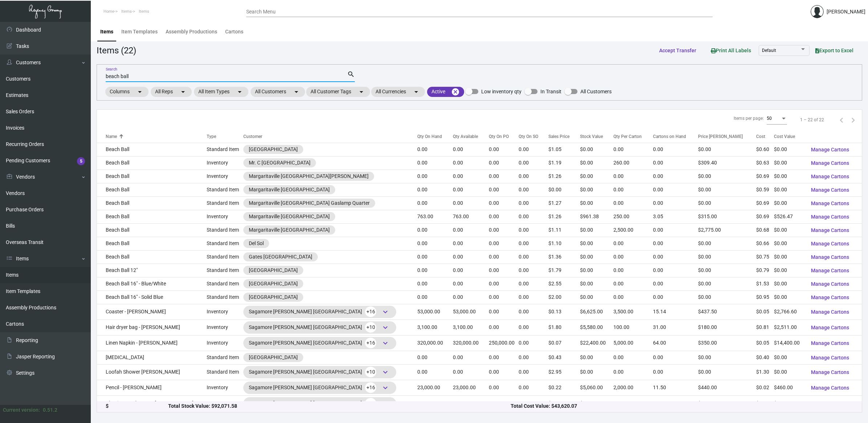  What do you see at coordinates (765, 312) in the screenshot?
I see `td: $0.05` at bounding box center [765, 312].